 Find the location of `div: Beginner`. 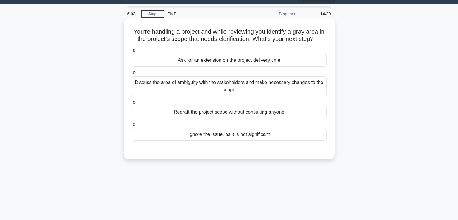

div: Beginner is located at coordinates (273, 14).